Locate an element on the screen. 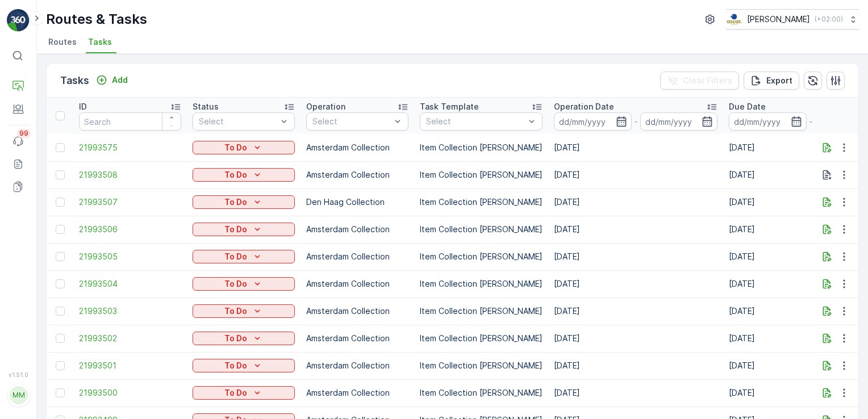  a: 21993508 is located at coordinates (130, 175).